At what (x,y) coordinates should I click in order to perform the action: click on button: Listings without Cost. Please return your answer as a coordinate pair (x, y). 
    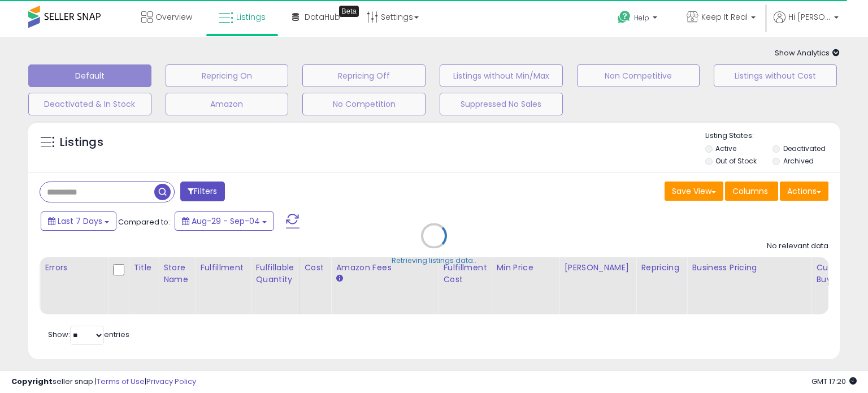
    Looking at the image, I should click on (775, 76).